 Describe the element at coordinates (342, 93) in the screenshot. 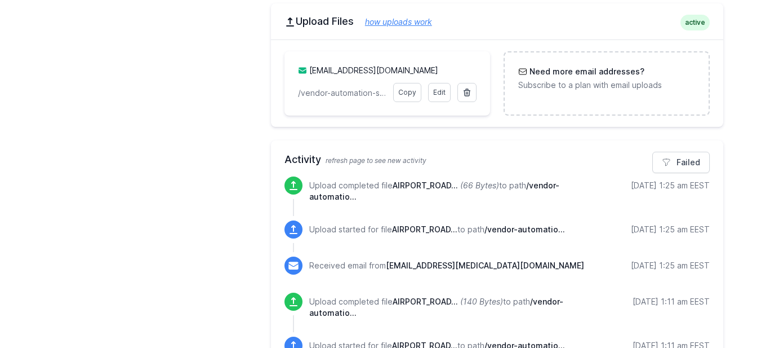

I see `p: /vendor-automation-sftp-storage-live-me-1/home/TB_JO_a6ee59bc-3f05-40b2-8900-2cfb5d6ecb04/catalog` at that location.